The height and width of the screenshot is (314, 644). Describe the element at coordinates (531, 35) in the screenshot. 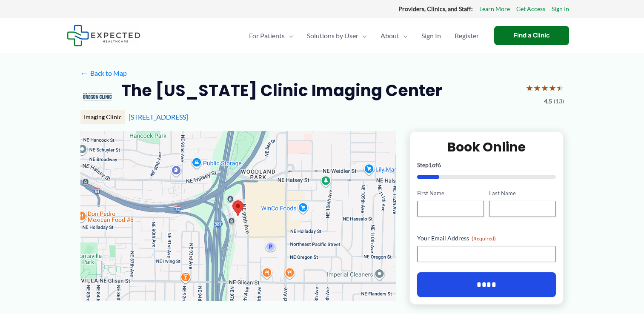

I see `div: Find a Clinic` at that location.